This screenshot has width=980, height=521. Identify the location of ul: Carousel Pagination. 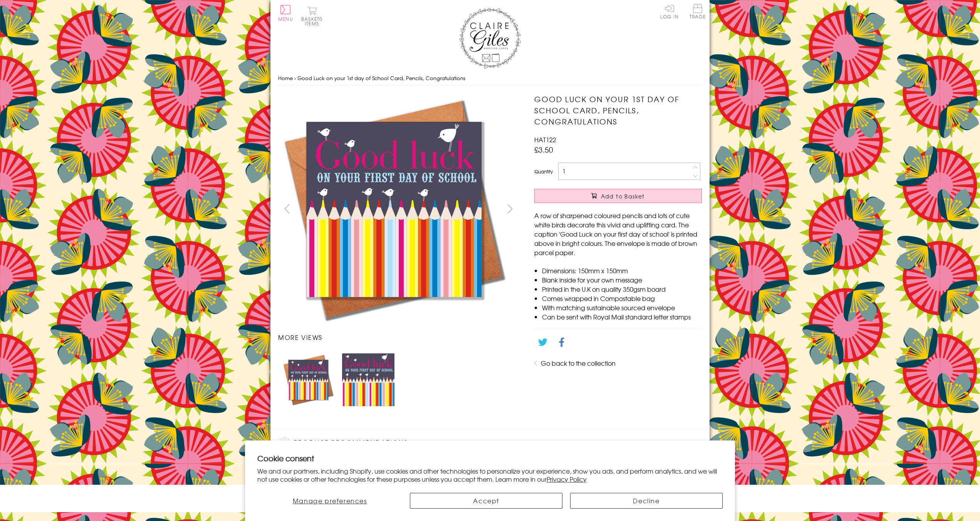
(398, 380).